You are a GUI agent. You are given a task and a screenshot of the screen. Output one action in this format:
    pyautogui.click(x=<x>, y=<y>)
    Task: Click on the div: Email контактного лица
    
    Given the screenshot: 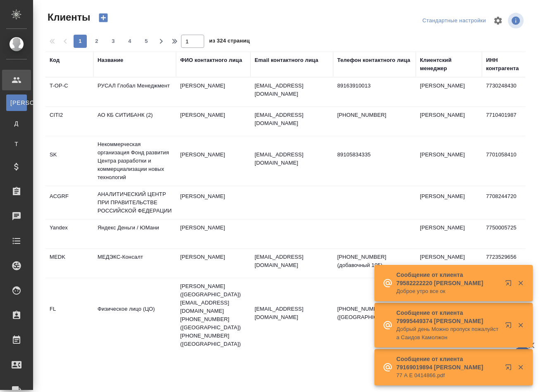 What is the action you would take?
    pyautogui.click(x=286, y=60)
    